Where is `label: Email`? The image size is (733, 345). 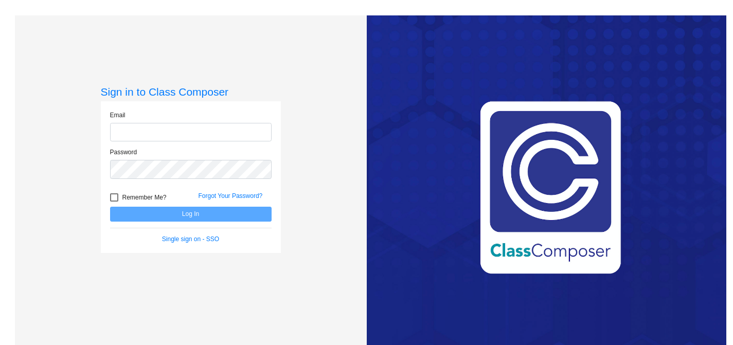 label: Email is located at coordinates (118, 115).